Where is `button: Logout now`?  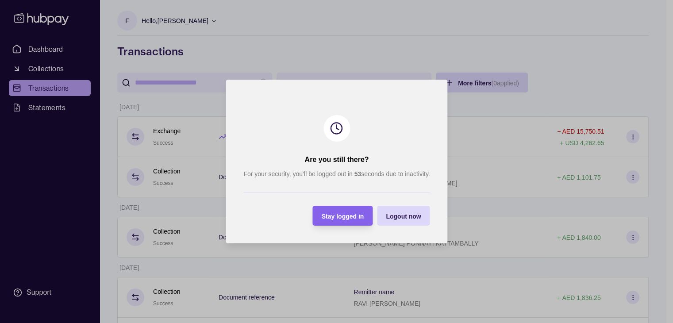
button: Logout now is located at coordinates (403, 216).